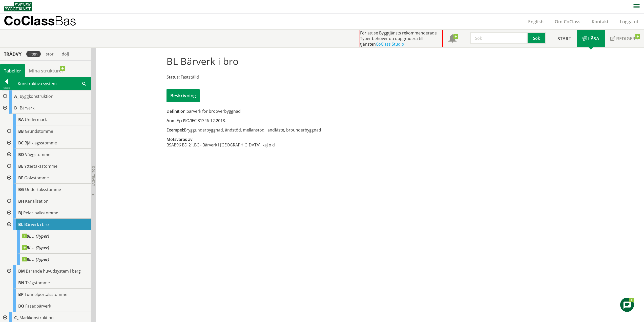 This screenshot has width=644, height=322. What do you see at coordinates (6, 88) in the screenshot?
I see `div: Tillbaka` at bounding box center [6, 88].